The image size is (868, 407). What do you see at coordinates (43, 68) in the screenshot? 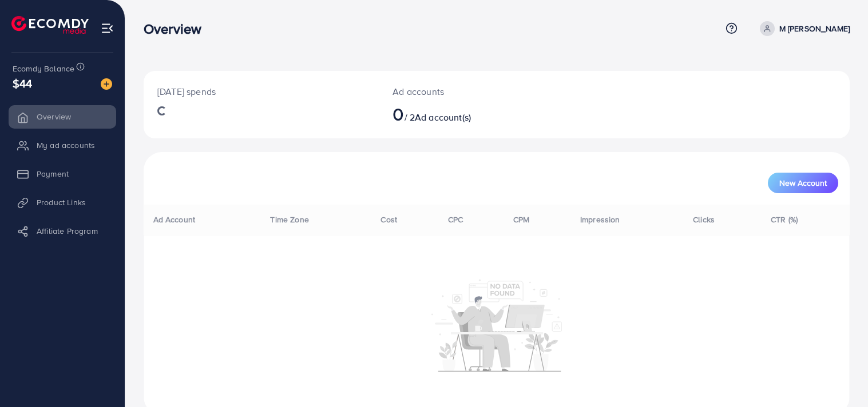
I see `span: Ecomdy Balance` at bounding box center [43, 68].